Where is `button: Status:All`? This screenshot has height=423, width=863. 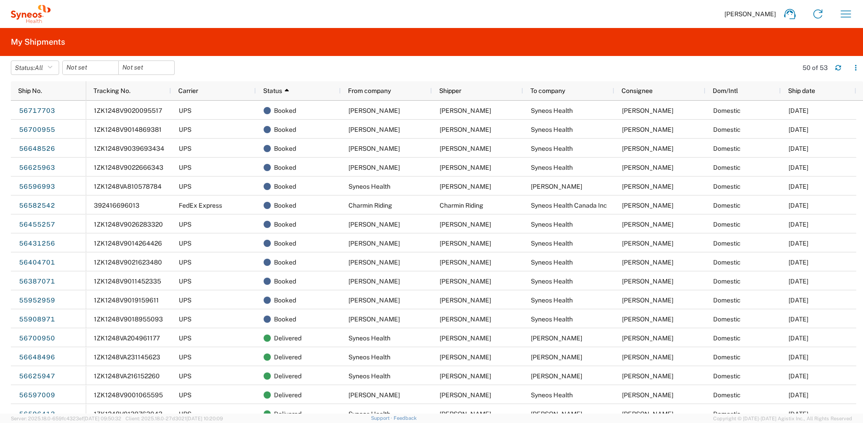
button: Status:All is located at coordinates (35, 68).